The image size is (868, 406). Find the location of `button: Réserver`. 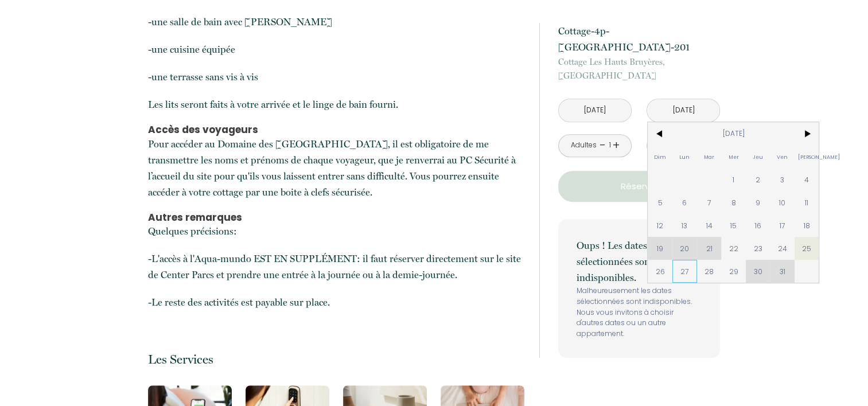

button: Réserver is located at coordinates (640, 186).